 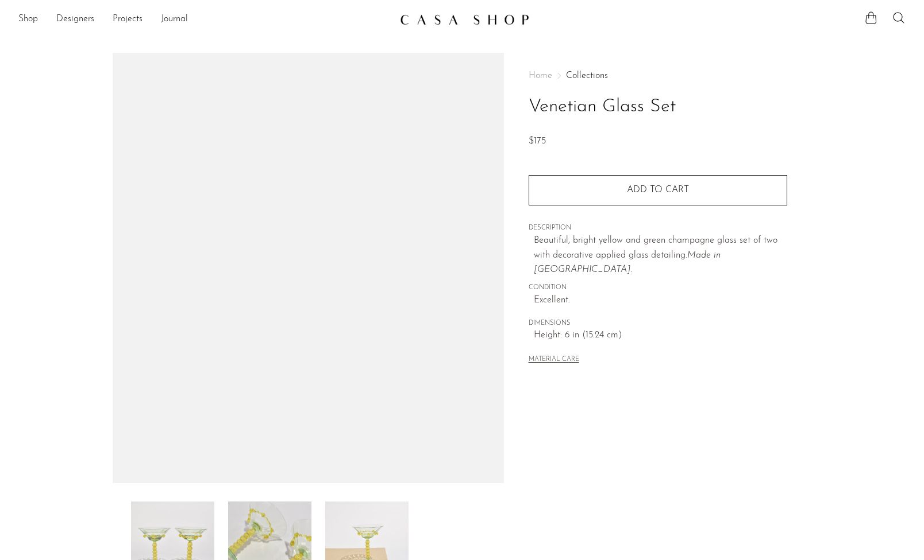 I want to click on span: Add to cart, so click(x=658, y=190).